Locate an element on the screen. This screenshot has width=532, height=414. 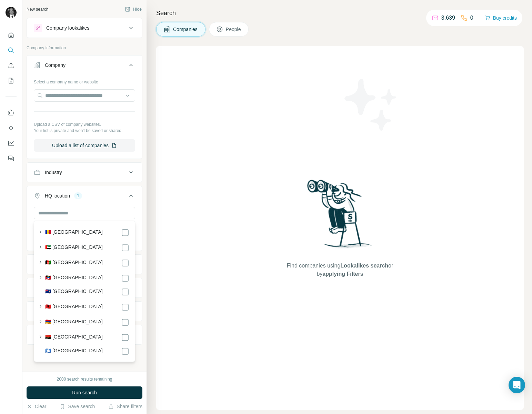
p: 3,639 is located at coordinates (449, 18).